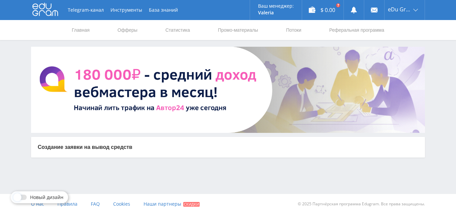 This screenshot has height=214, width=456. What do you see at coordinates (37, 204) in the screenshot?
I see `a: О нас` at bounding box center [37, 204].